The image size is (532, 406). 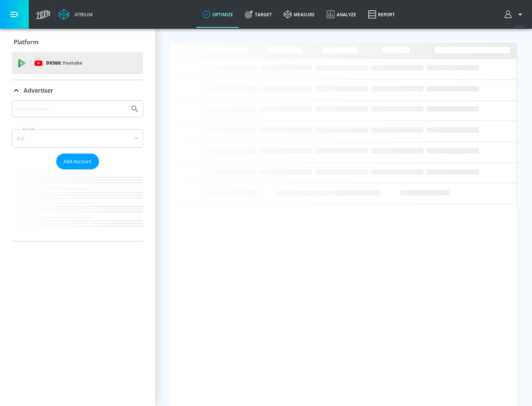 I want to click on div: Atrium, so click(x=82, y=14).